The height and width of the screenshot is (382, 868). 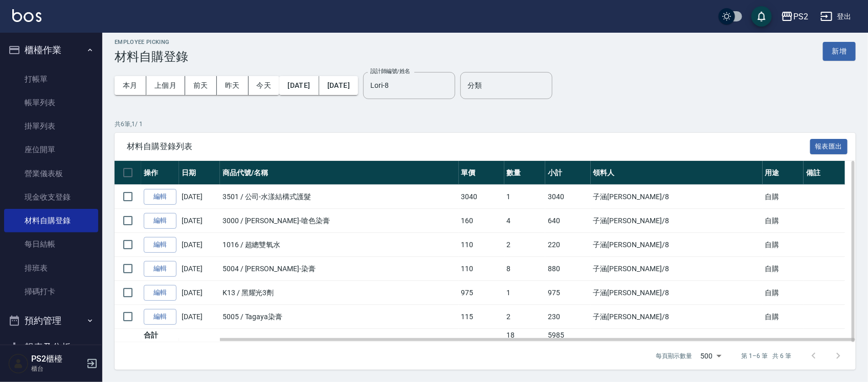 I want to click on td: 18, so click(x=525, y=336).